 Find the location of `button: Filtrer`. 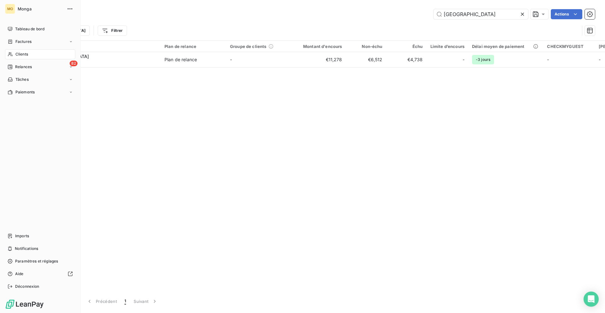

button: Filtrer is located at coordinates (112, 31).